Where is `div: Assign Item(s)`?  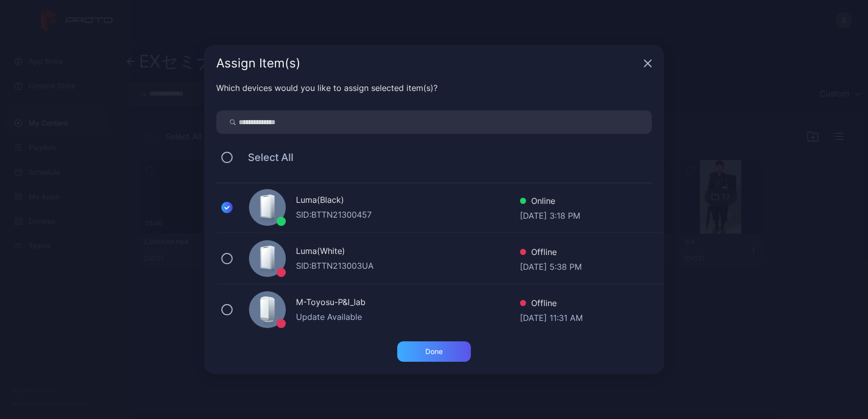 div: Assign Item(s) is located at coordinates (428, 64).